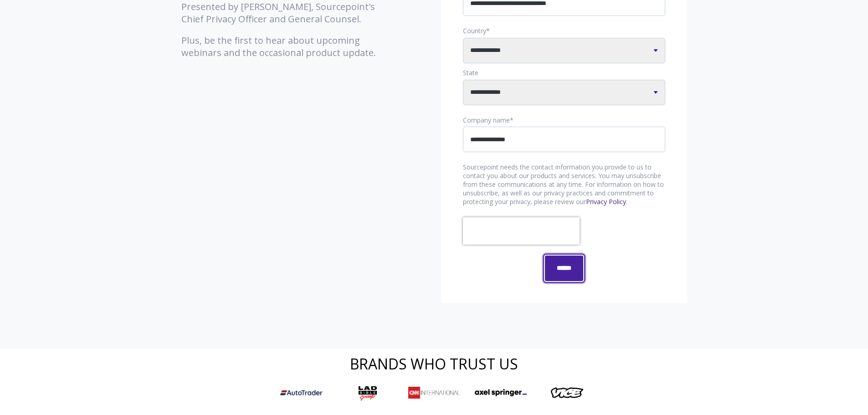 Image resolution: width=868 pixels, height=415 pixels. What do you see at coordinates (368, 393) in the screenshot?
I see `img: ladbible-edit-1` at bounding box center [368, 393].